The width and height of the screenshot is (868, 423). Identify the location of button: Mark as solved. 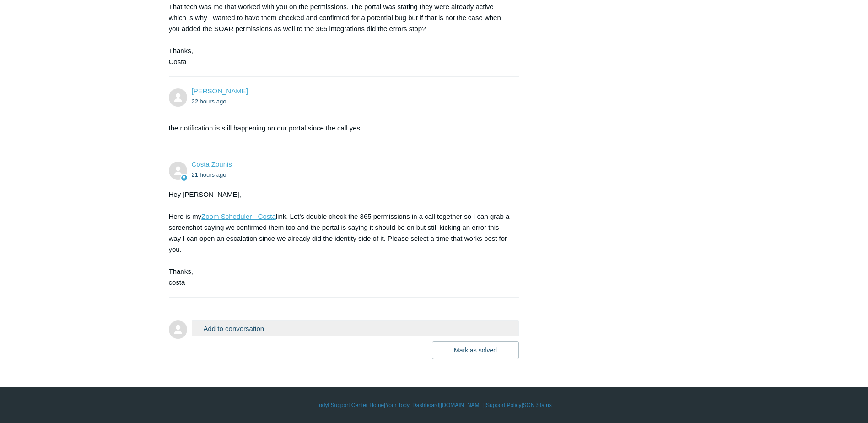
(476, 350).